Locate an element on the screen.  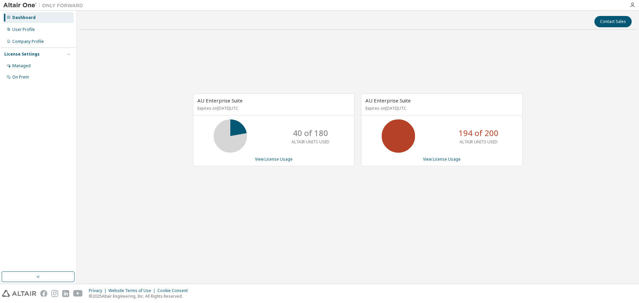
p: 40 of 180 is located at coordinates (310, 133).